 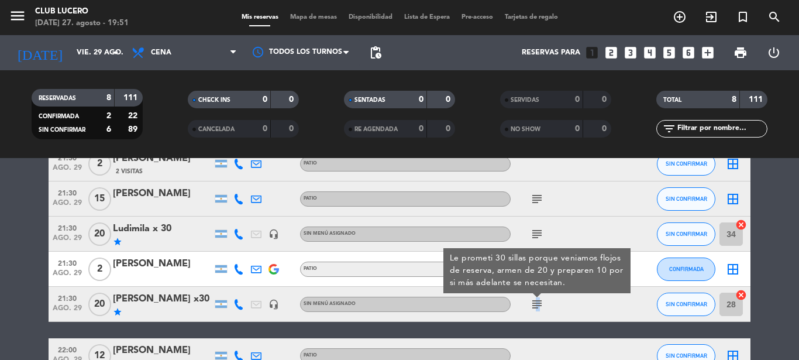 I want to click on strong: 22, so click(x=134, y=116).